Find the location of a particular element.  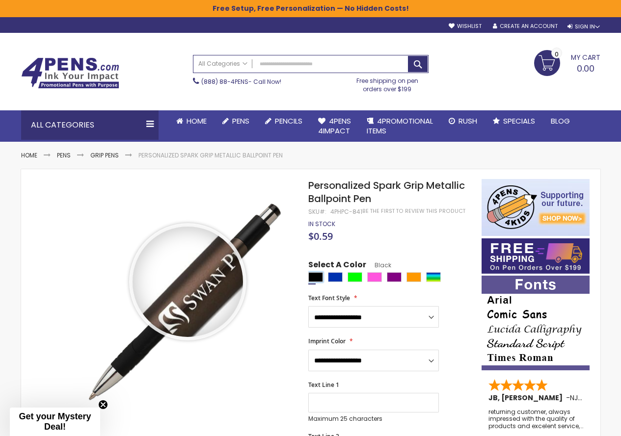

a: Be the first to review this product is located at coordinates (414, 211).